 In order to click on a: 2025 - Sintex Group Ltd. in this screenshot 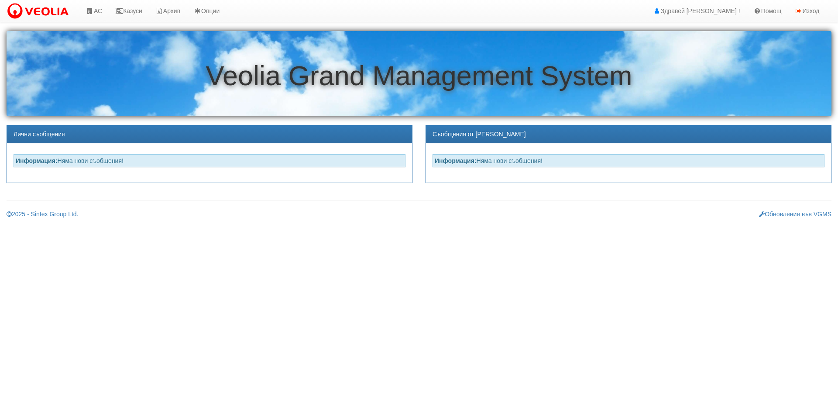, I will do `click(42, 214)`.